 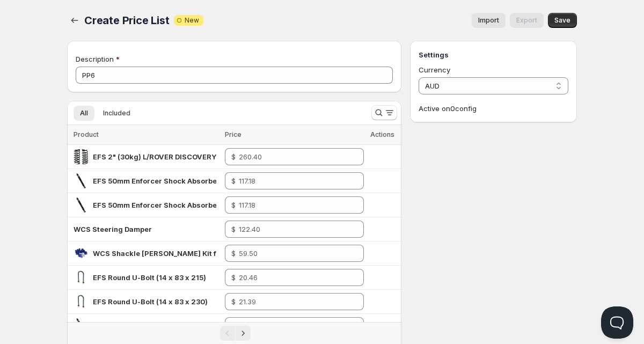 I want to click on span: Import, so click(x=489, y=20).